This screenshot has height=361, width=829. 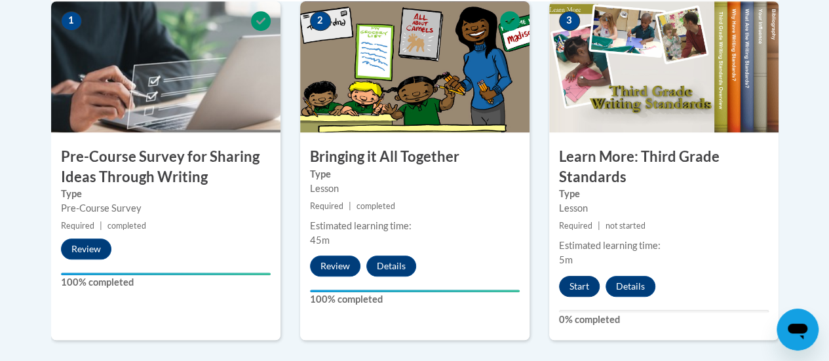 What do you see at coordinates (166, 167) in the screenshot?
I see `h3: Pre-Course Survey for Sharing Ideas Through Writing` at bounding box center [166, 167].